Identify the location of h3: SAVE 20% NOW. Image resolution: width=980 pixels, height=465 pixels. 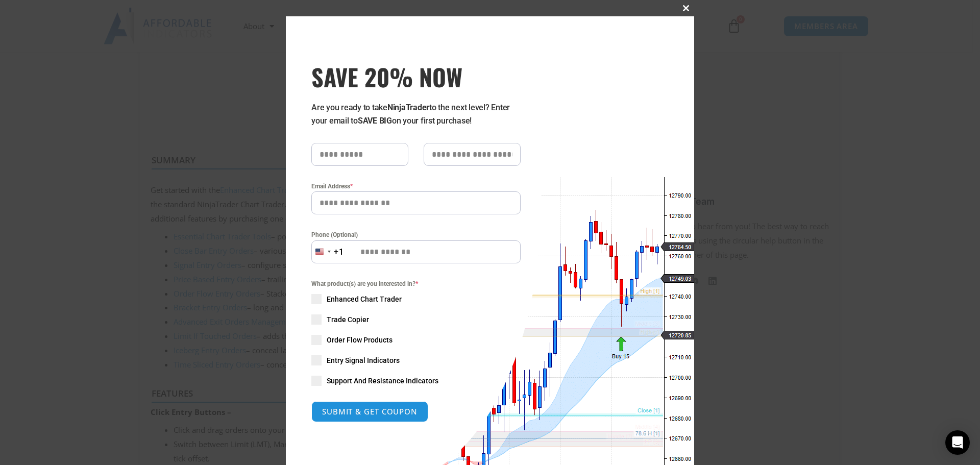
(416, 77).